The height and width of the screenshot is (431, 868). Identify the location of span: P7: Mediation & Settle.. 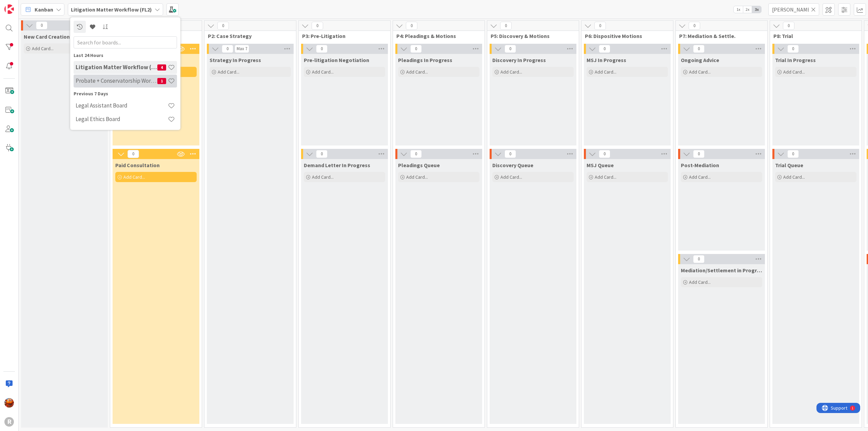
(719, 36).